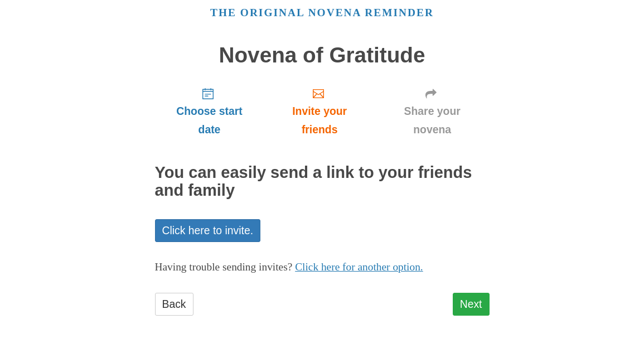 The image size is (644, 348). What do you see at coordinates (174, 304) in the screenshot?
I see `a: Back` at bounding box center [174, 304].